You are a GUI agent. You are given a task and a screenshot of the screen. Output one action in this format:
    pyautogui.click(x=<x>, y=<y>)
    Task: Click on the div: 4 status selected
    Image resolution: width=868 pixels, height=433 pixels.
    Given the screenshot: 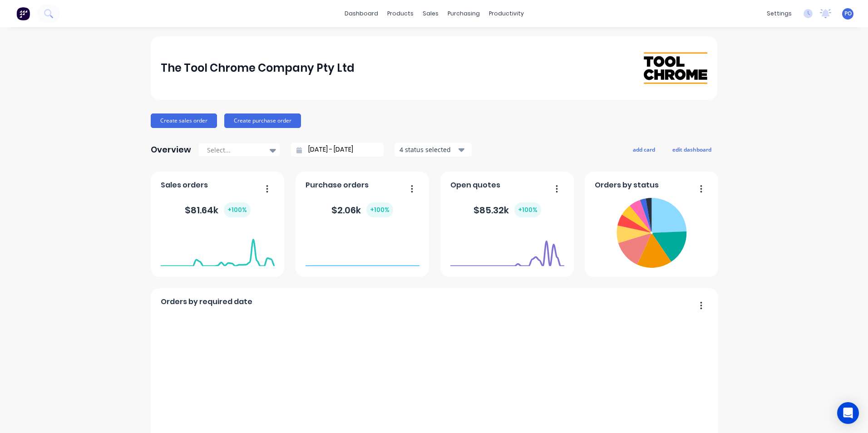 What is the action you would take?
    pyautogui.click(x=428, y=149)
    